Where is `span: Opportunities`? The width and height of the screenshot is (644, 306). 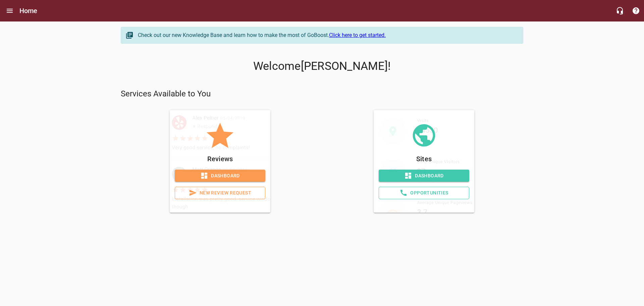 span: Opportunities is located at coordinates (424, 192).